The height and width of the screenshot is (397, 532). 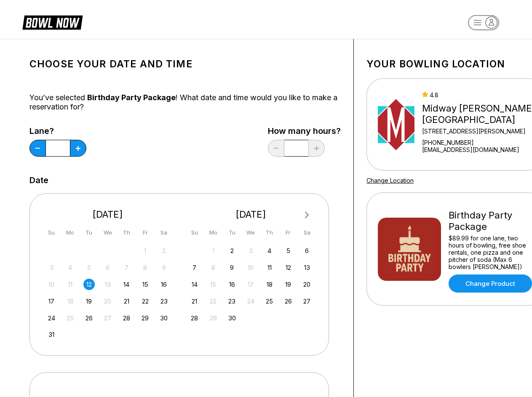 What do you see at coordinates (251, 301) in the screenshot?
I see `div: Not available Wednesday, September 24th, 2025` at bounding box center [251, 301].